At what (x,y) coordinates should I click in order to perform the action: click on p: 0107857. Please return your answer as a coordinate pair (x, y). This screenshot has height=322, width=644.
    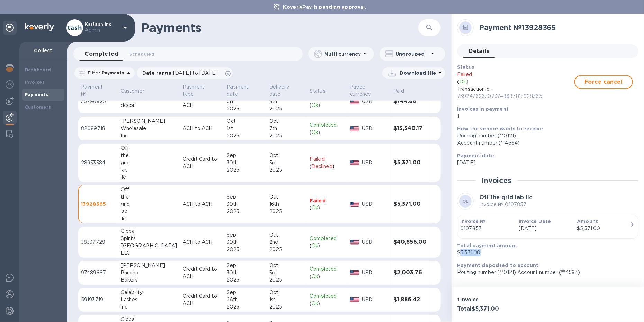
    Looking at the image, I should click on (487, 228).